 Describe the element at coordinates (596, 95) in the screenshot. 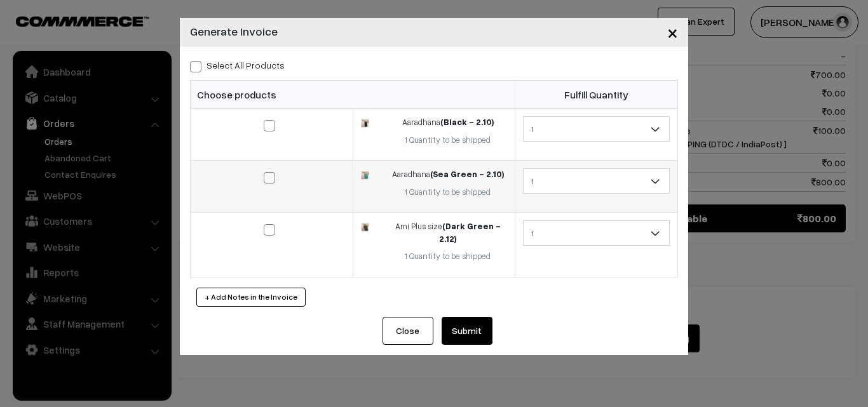

I see `th: Fulfill Quantity` at that location.